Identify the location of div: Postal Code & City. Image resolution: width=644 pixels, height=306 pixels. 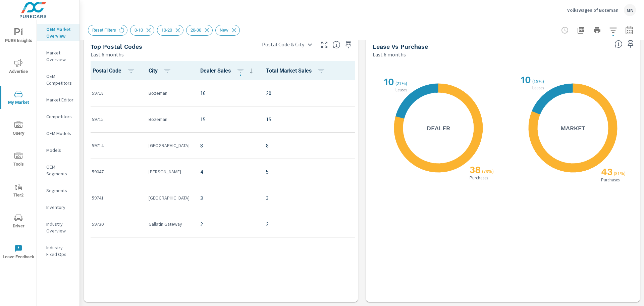
(287, 44).